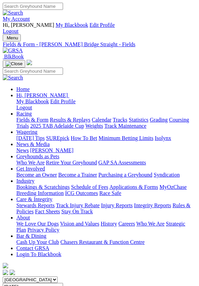 This screenshot has height=286, width=199. I want to click on a: News & Media, so click(33, 144).